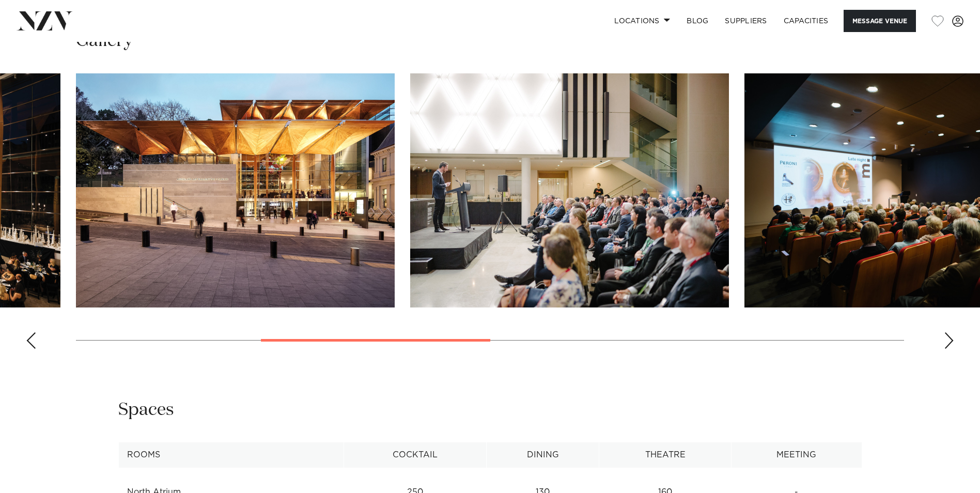 The image size is (980, 493). I want to click on th: Dining, so click(543, 455).